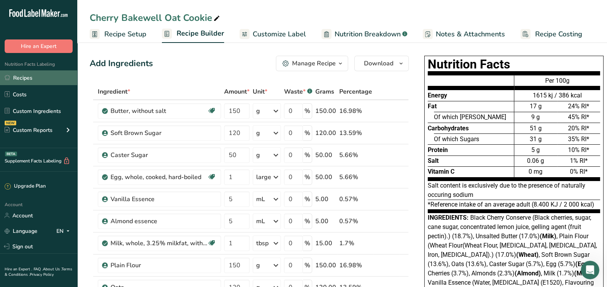 The width and height of the screenshot is (607, 287). Describe the element at coordinates (18, 269) in the screenshot. I see `a: Hire an Expert .` at that location.